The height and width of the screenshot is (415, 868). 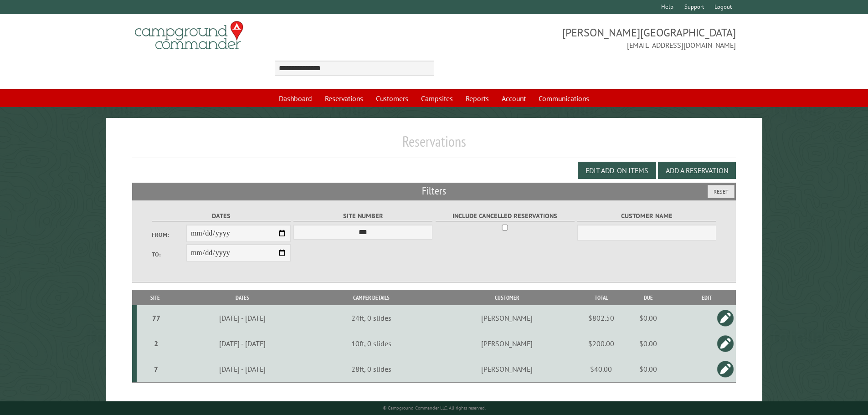 I want to click on label: Customer Name, so click(x=647, y=216).